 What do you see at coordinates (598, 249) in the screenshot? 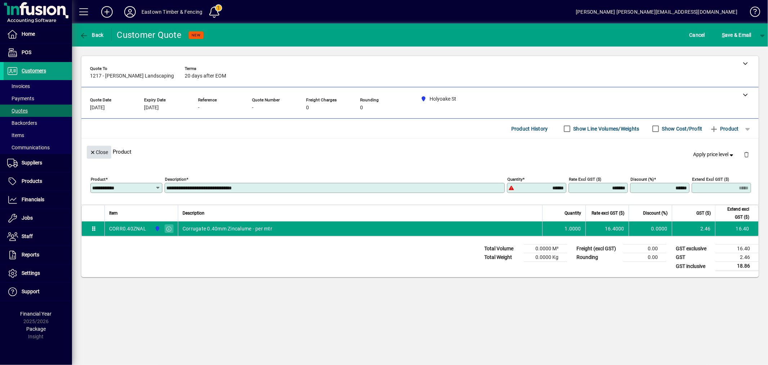
I see `td: Freight (excl GST)` at bounding box center [598, 249].